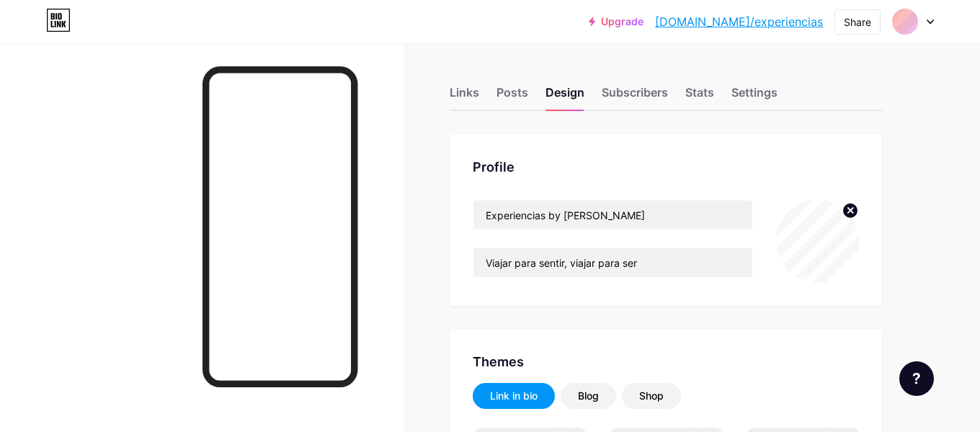 The width and height of the screenshot is (980, 432). Describe the element at coordinates (666, 166) in the screenshot. I see `div: Profile` at that location.